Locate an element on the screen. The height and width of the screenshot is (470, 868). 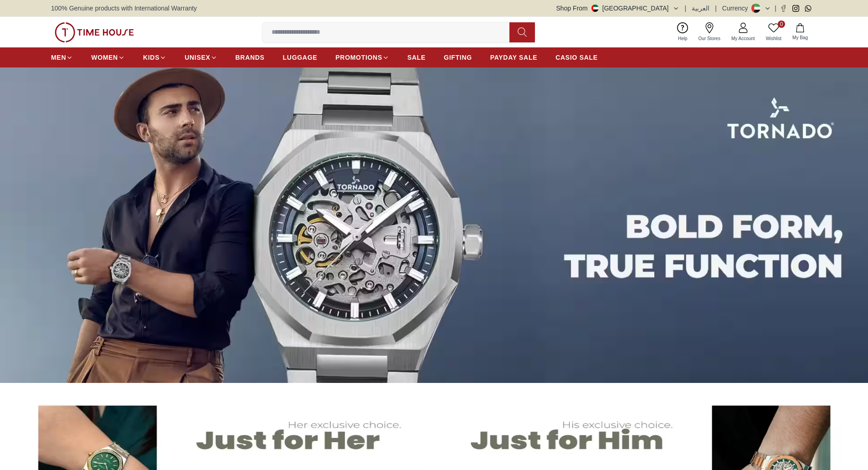
a: PROMOTIONS is located at coordinates (362, 57).